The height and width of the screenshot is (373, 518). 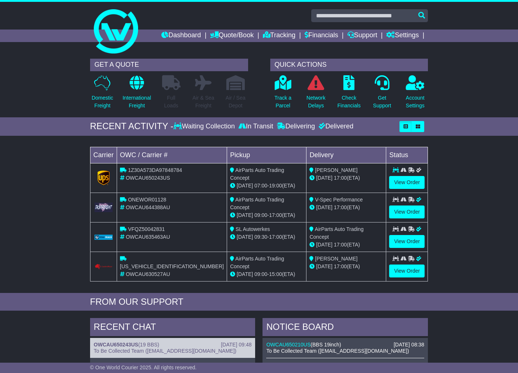 I want to click on div: Waiting Collection, so click(x=205, y=127).